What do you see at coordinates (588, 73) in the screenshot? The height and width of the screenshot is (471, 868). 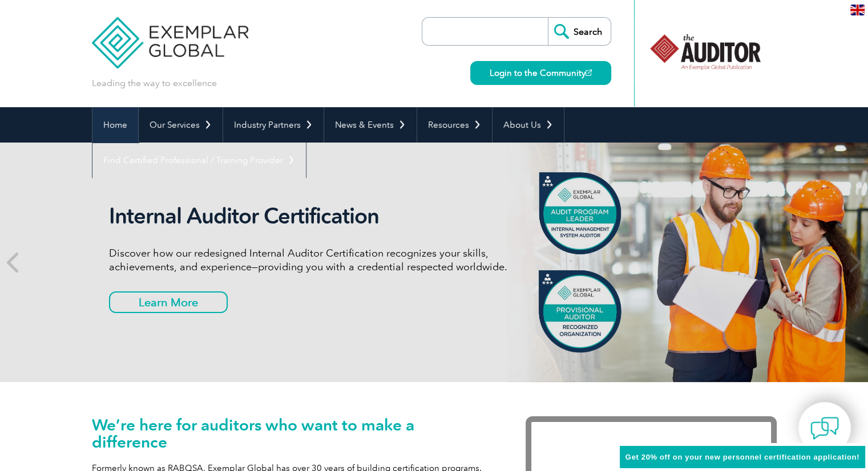 I see `img: open_square.png` at bounding box center [588, 73].